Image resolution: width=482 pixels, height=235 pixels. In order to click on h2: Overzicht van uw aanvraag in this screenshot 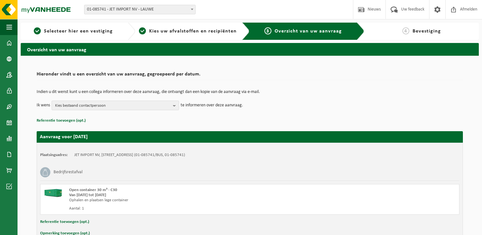, I will do `click(250, 49)`.